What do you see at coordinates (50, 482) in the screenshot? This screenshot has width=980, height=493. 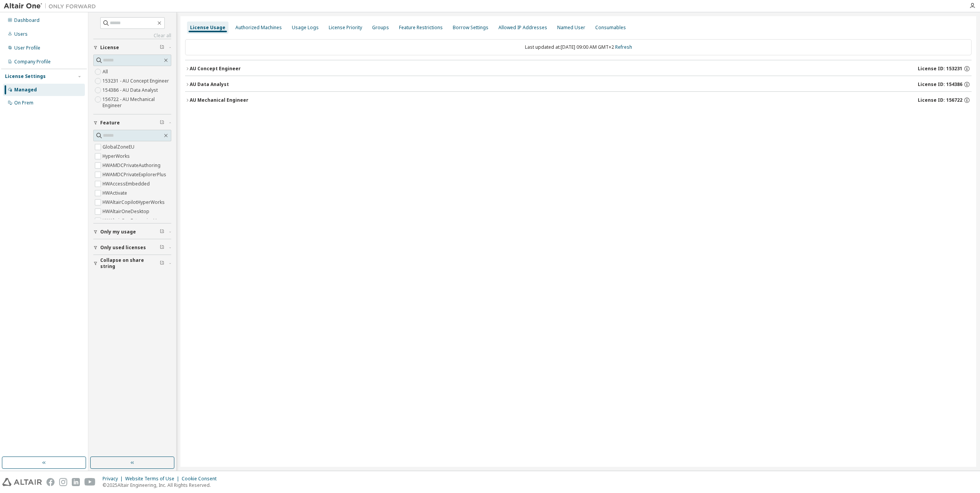 I see `img: facebook.svg` at bounding box center [50, 482].